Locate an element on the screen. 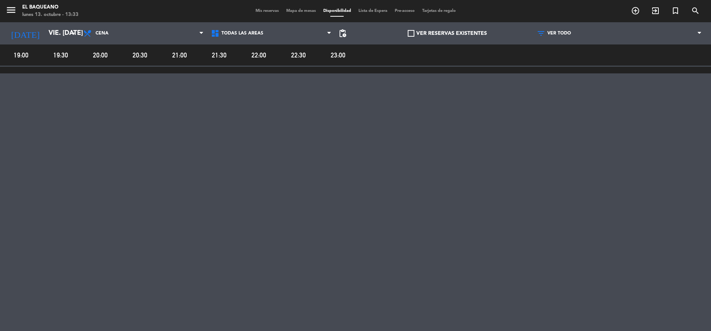 This screenshot has height=331, width=711. span: VER TODO is located at coordinates (559, 33).